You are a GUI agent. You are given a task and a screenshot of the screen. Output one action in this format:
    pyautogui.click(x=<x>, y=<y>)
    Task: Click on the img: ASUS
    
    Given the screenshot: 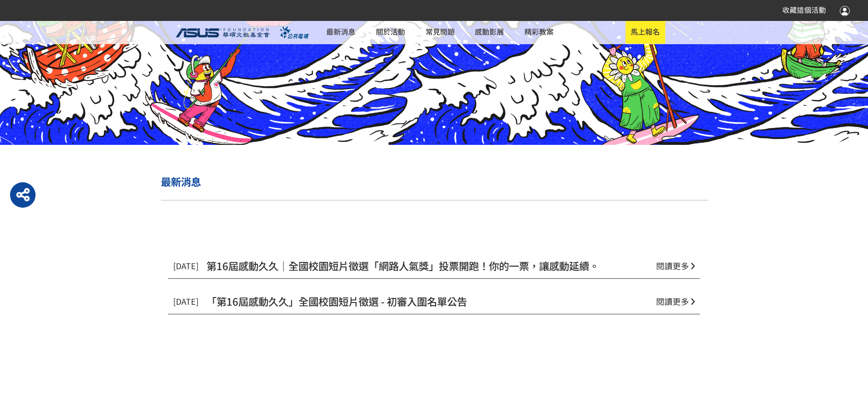 What is the action you would take?
    pyautogui.click(x=223, y=33)
    